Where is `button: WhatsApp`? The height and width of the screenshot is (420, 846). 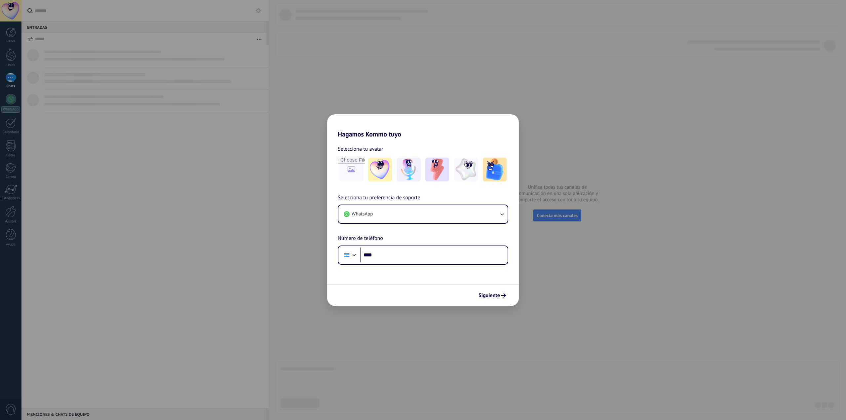 button: WhatsApp is located at coordinates (423, 214).